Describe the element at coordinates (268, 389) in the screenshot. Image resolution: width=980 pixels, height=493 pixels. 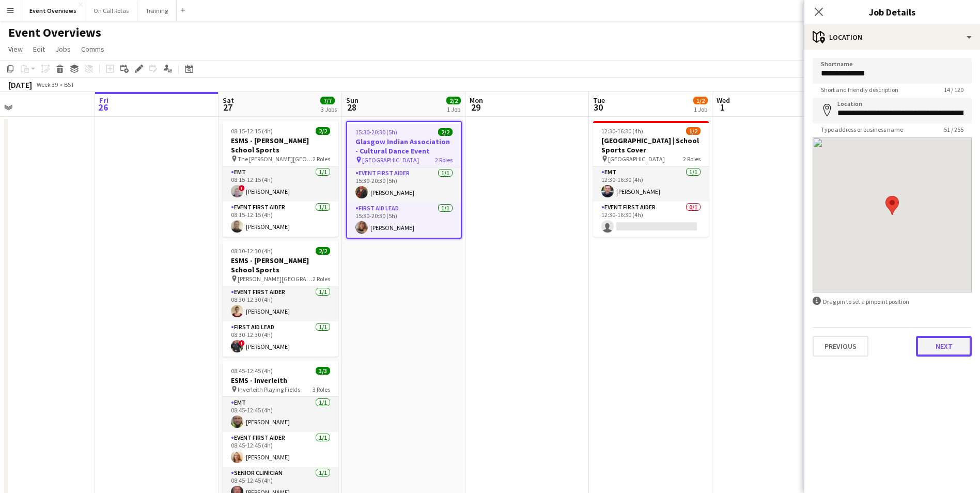
I see `span: Inverleith Playing Fields` at that location.